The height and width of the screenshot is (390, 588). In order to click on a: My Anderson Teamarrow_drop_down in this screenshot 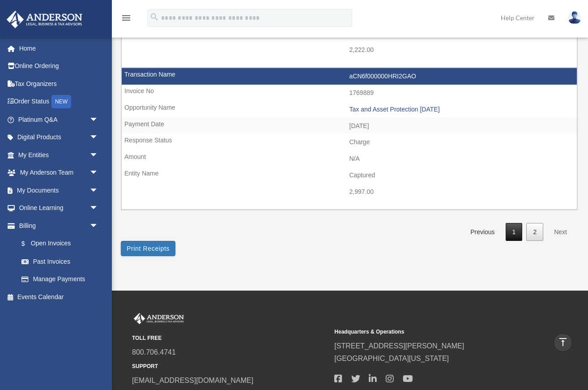, I will do `click(59, 173)`.